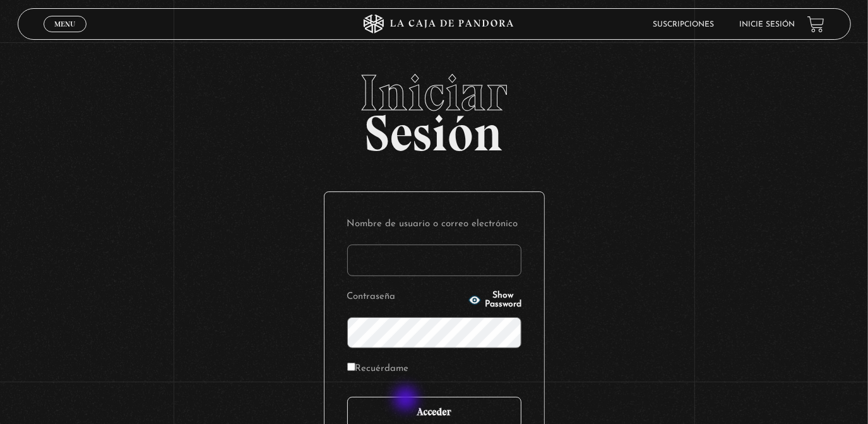  What do you see at coordinates (351, 367) in the screenshot?
I see `input: Recuérdame` at bounding box center [351, 367].